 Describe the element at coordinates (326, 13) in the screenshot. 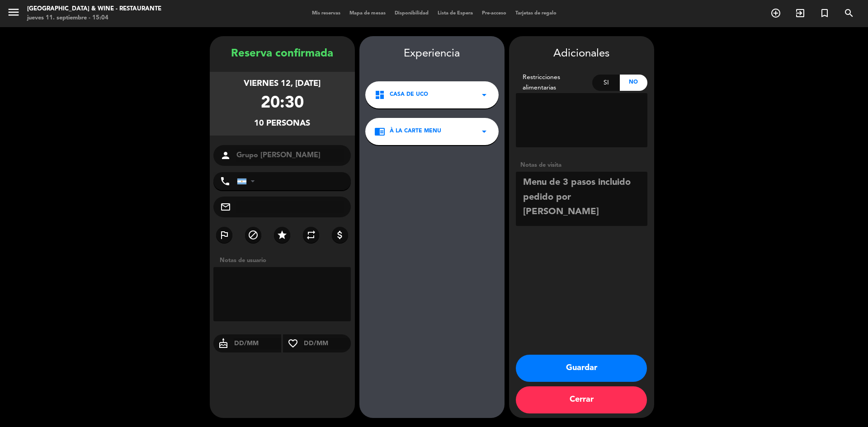

I see `span: Mis reservas` at that location.